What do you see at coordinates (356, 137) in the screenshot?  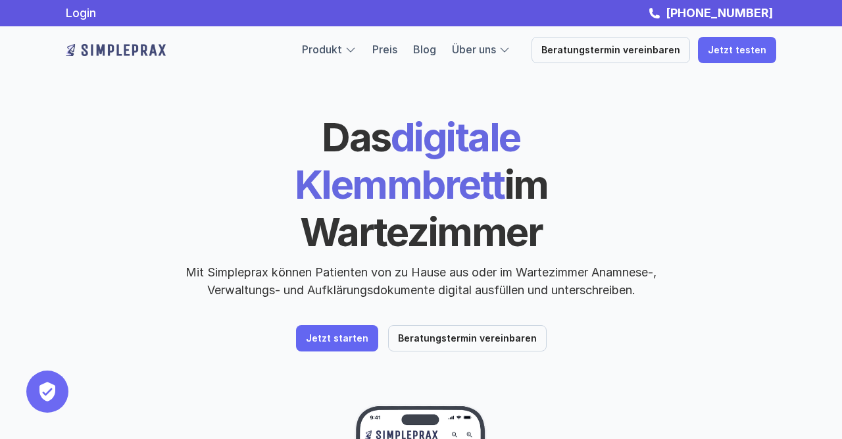 I see `span: Das` at bounding box center [356, 137].